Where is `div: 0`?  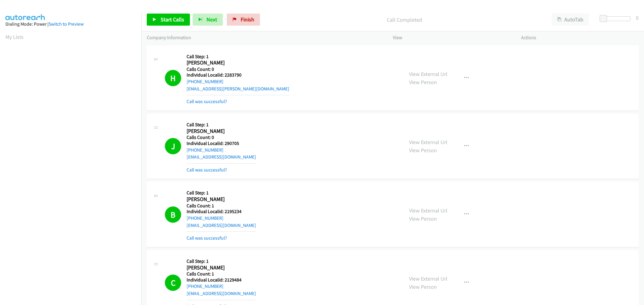
div: 0 is located at coordinates (637, 18).